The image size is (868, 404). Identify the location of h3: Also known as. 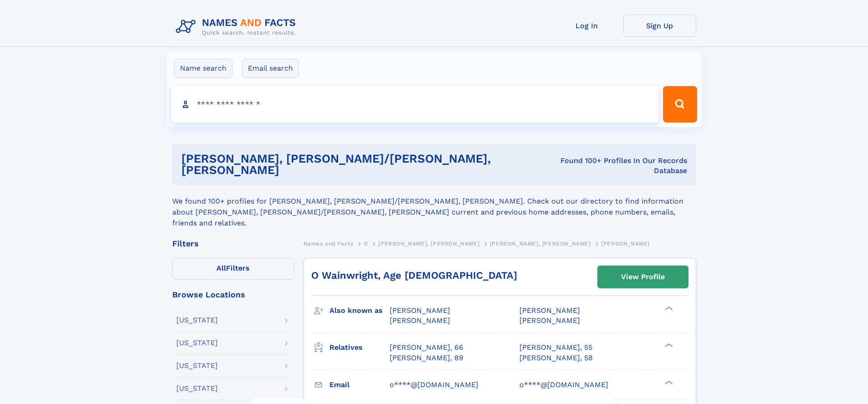
(360, 311).